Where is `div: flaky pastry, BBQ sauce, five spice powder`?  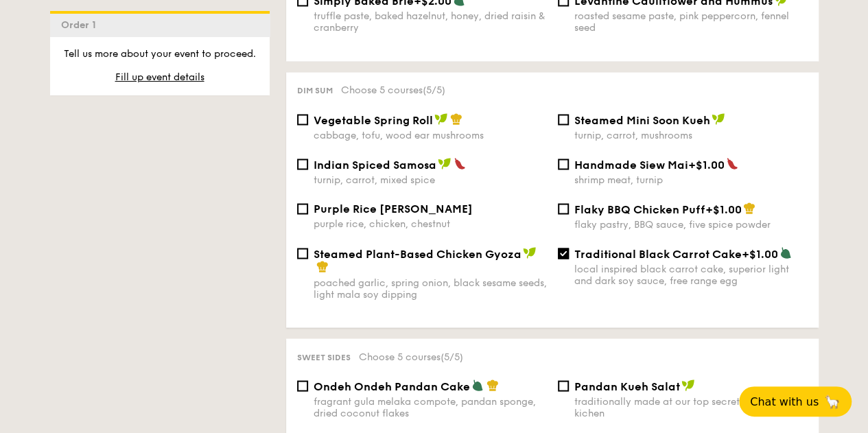 div: flaky pastry, BBQ sauce, five spice powder is located at coordinates (691, 224).